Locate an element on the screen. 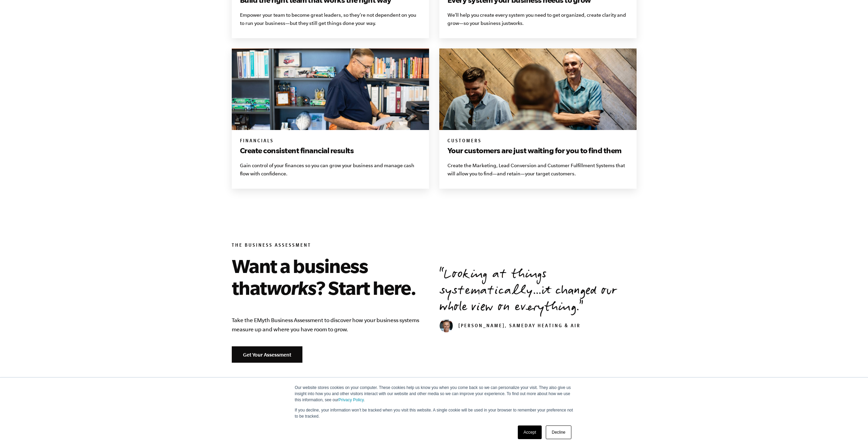  h6: Financials is located at coordinates (330, 142).